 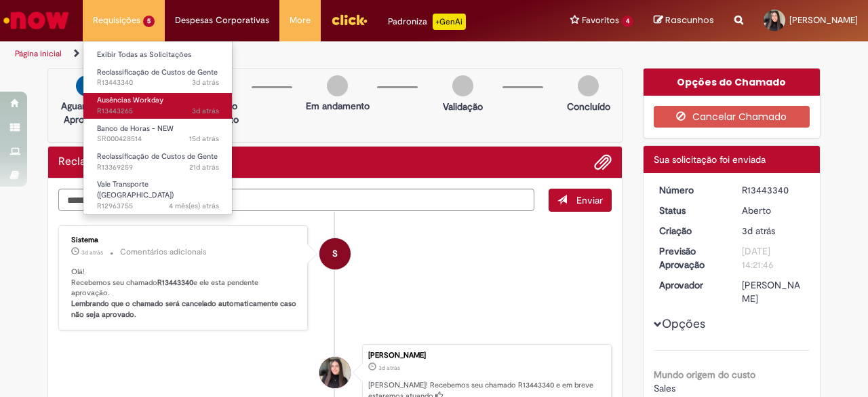 What do you see at coordinates (194, 206) in the screenshot?
I see `time: 22/04/2025 08:47:36` at bounding box center [194, 206].